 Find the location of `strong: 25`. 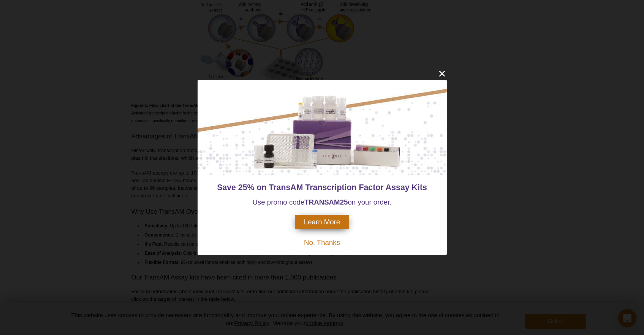

strong: 25 is located at coordinates (343, 202).